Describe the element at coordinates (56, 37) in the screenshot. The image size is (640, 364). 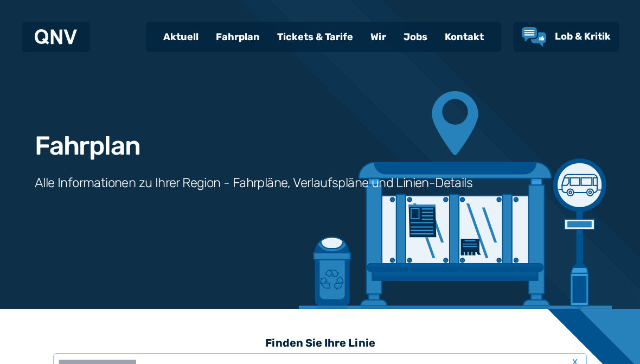
I see `img: QNV-Logo` at that location.